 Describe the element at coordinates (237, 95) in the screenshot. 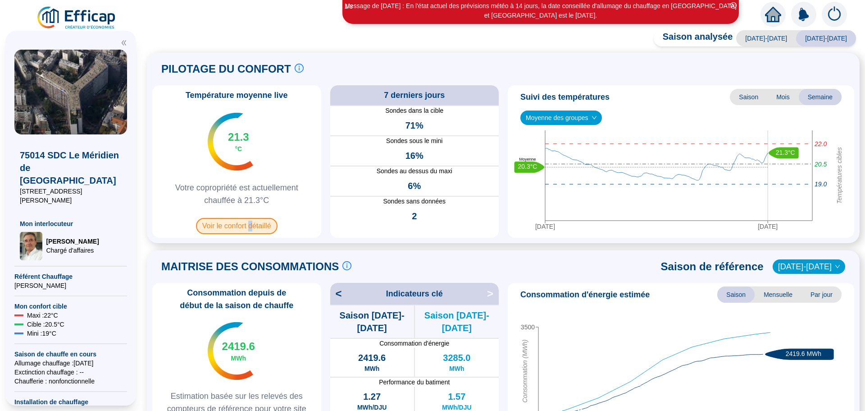

I see `span: Température moyenne live` at that location.